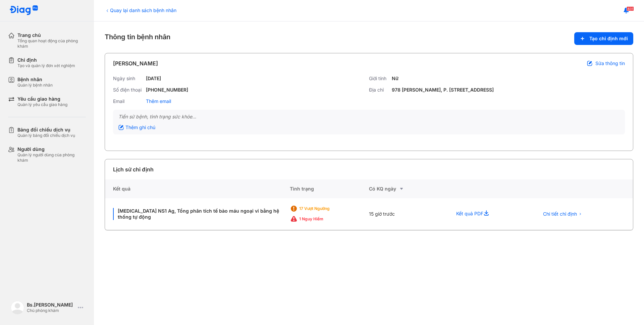  I want to click on div: Giới tính, so click(379, 79).